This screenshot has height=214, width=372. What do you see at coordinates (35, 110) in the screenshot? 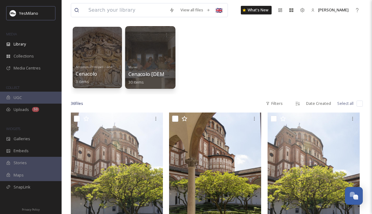
I see `div: 50` at bounding box center [35, 110].